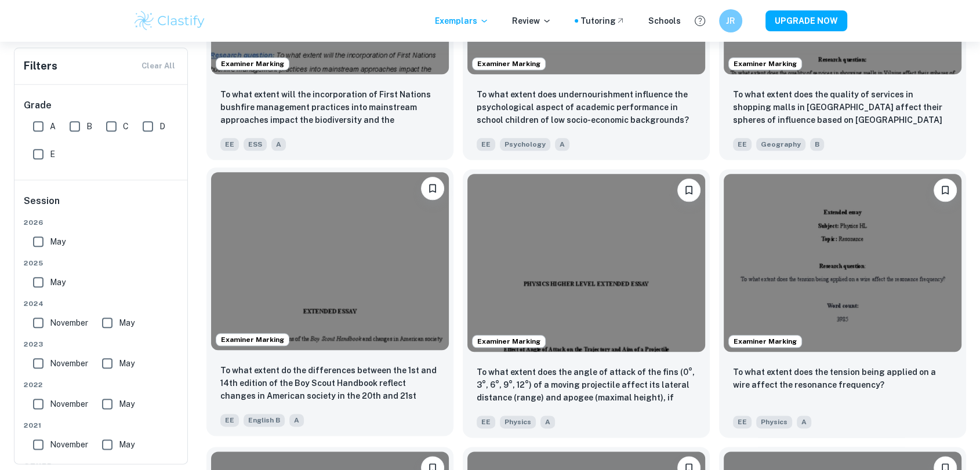 The height and width of the screenshot is (470, 980). What do you see at coordinates (586, 385) in the screenshot?
I see `p: To what extent does the angle of attack of the fins (0°, 3°, 6°, 9°, 12°) of a moving projectile ...` at bounding box center [586, 385].